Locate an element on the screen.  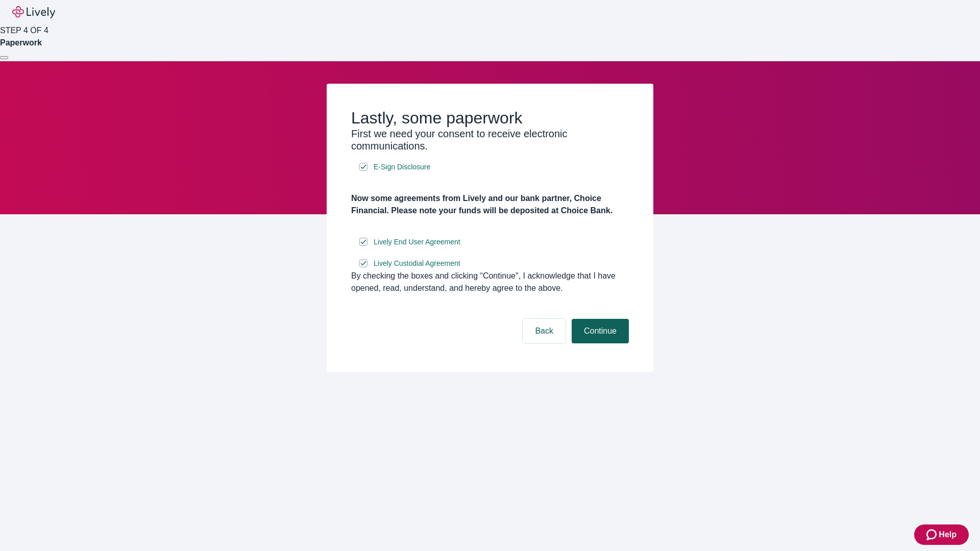
h4: Now some agreements from Lively and our bank partner, Choice Financial. Please note your funds wi... is located at coordinates (490, 204).